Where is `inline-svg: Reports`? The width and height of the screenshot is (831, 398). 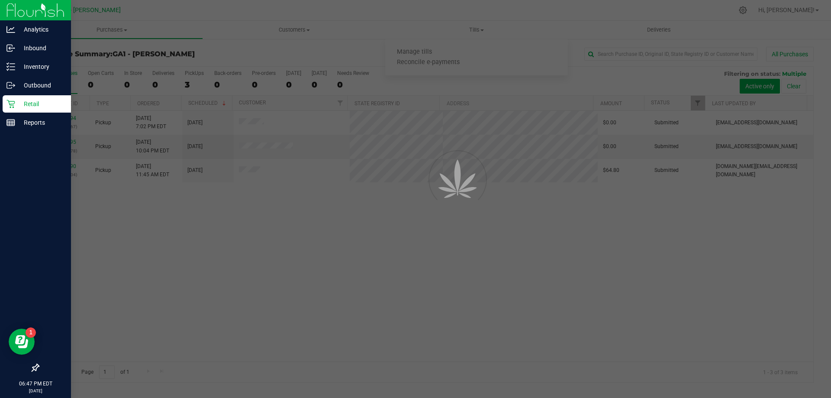
inline-svg: Reports is located at coordinates (11, 122).